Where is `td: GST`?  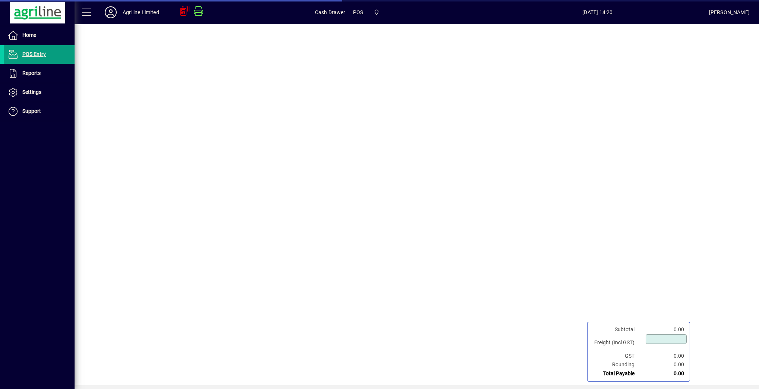 td: GST is located at coordinates (616, 356).